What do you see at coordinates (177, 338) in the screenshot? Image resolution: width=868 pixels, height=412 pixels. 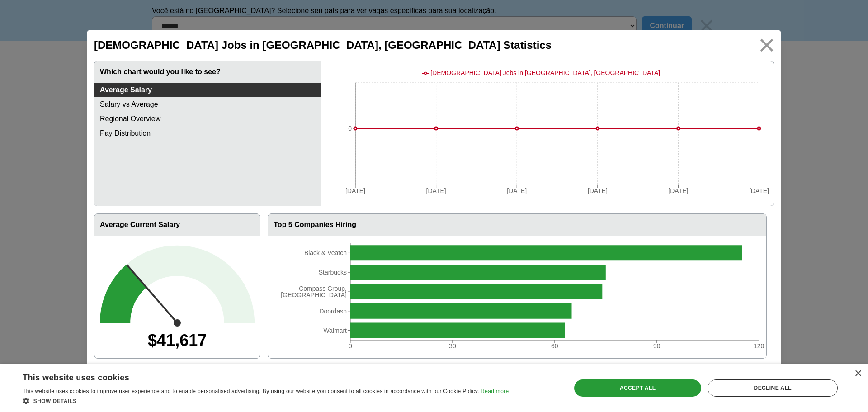 I see `div: $41,617` at bounding box center [177, 338].